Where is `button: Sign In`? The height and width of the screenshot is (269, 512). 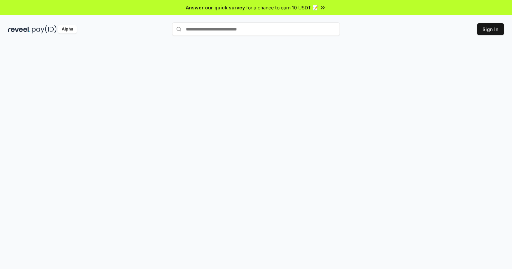 button: Sign In is located at coordinates (490, 29).